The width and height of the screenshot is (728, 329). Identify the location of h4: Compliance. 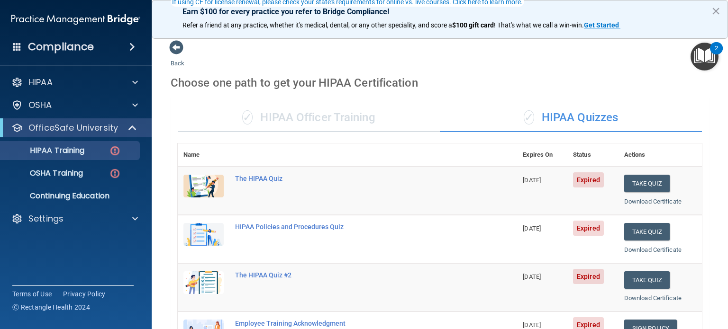
(61, 47).